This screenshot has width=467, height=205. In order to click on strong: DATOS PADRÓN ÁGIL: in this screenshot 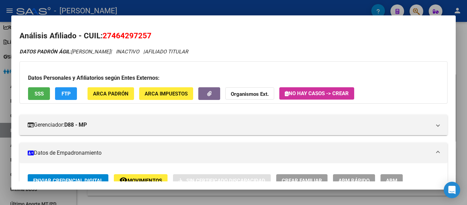, I will do `click(45, 52)`.